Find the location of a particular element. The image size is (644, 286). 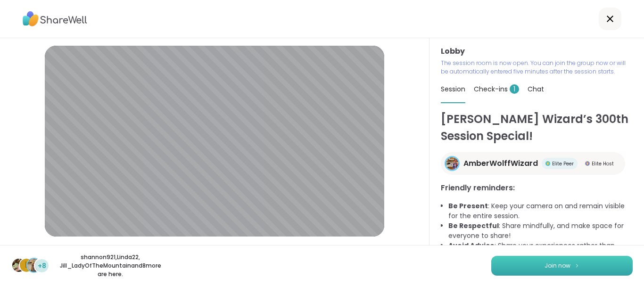

b: Be Respectful is located at coordinates (474, 226).